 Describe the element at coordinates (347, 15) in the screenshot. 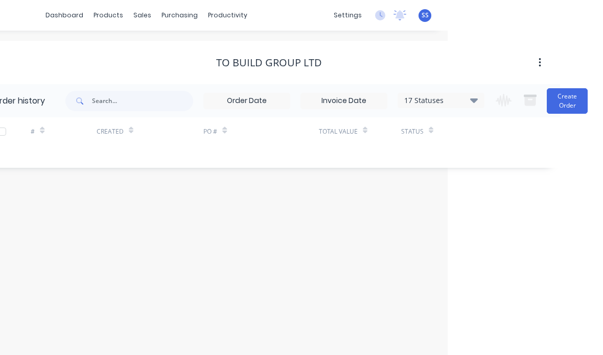

I see `div: settings` at that location.